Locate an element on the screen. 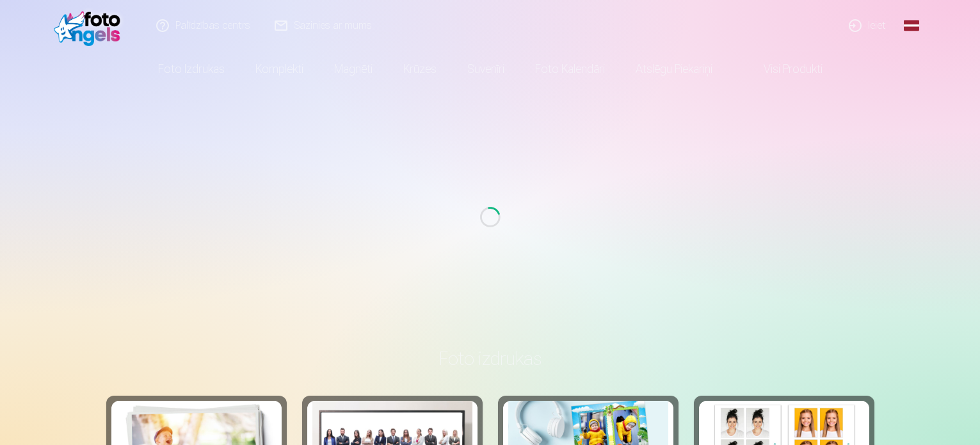  a: Magnēti is located at coordinates (353, 69).